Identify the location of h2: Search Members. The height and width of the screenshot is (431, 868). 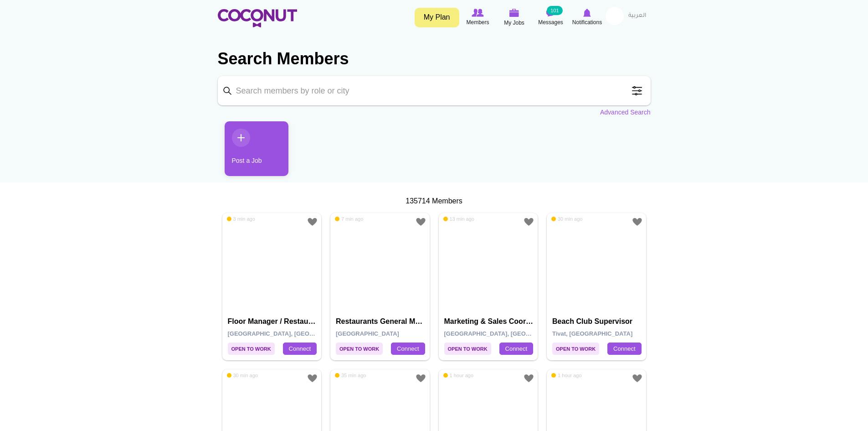
(434, 59).